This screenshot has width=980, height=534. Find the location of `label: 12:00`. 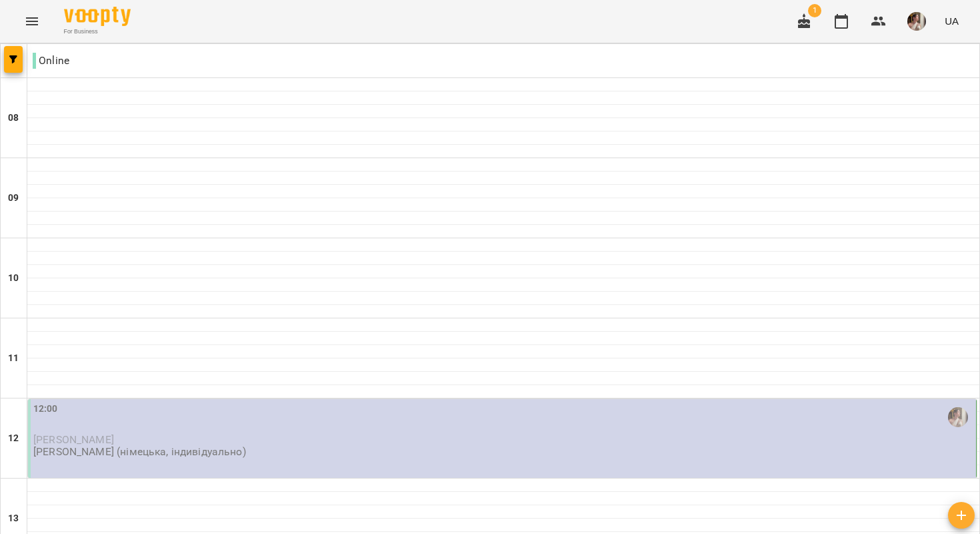

label: 12:00 is located at coordinates (45, 409).